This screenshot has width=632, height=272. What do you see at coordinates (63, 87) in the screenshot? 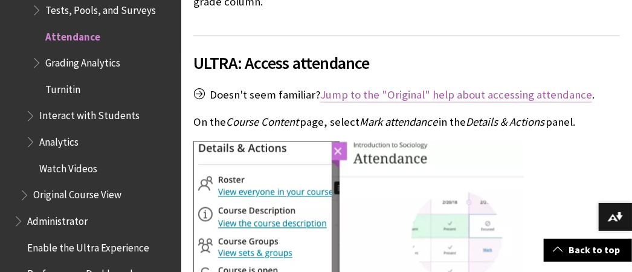
I see `span: Turnitin` at bounding box center [63, 87].